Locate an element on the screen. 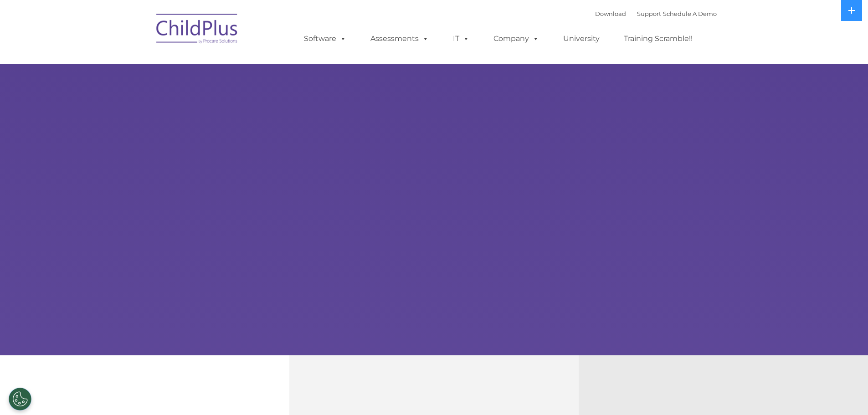 This screenshot has height=415, width=868. button: Cookies Settings is located at coordinates (20, 399).